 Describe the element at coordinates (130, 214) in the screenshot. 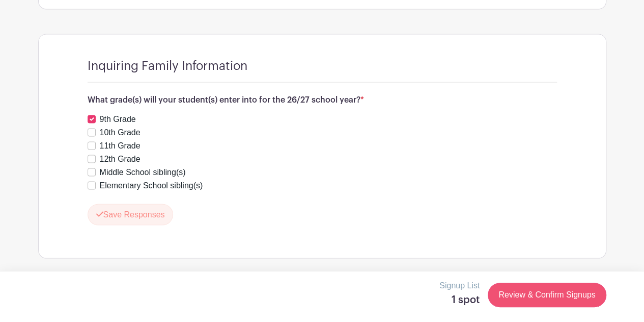

I see `button: Save Responses` at that location.